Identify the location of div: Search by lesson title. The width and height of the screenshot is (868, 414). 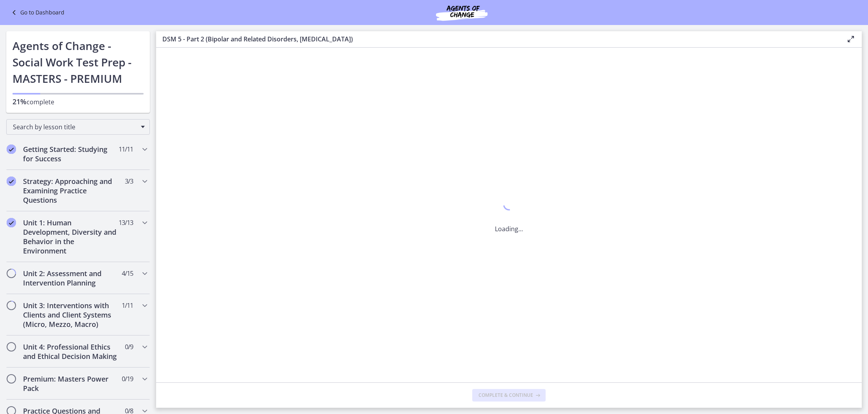
(78, 127).